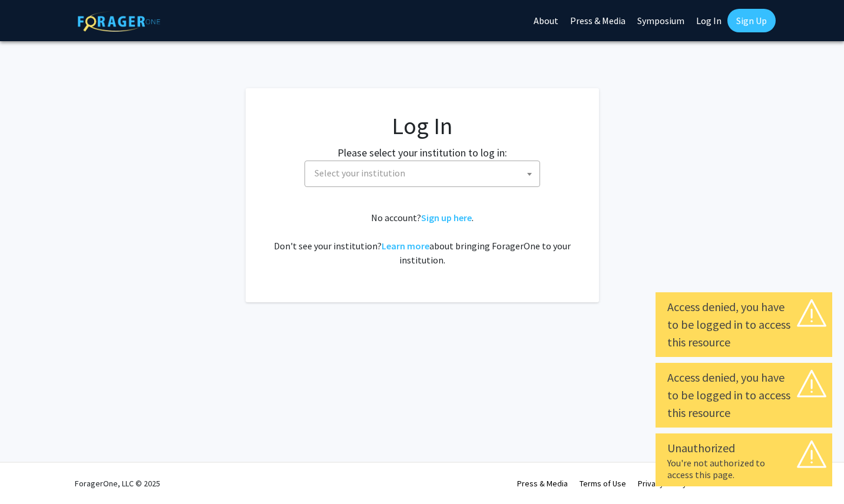 The image size is (844, 504). Describe the element at coordinates (446, 218) in the screenshot. I see `a: Sign up here` at that location.